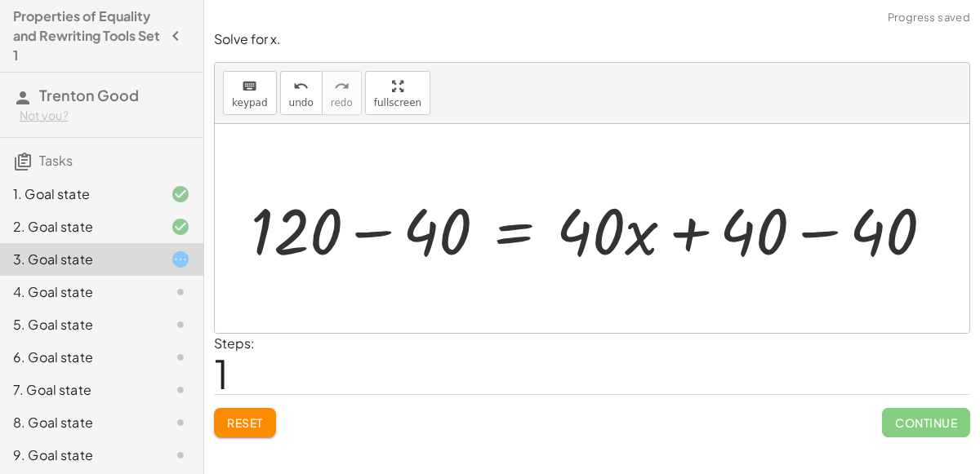  Describe the element at coordinates (249, 102) in the screenshot. I see `span: keypad` at that location.